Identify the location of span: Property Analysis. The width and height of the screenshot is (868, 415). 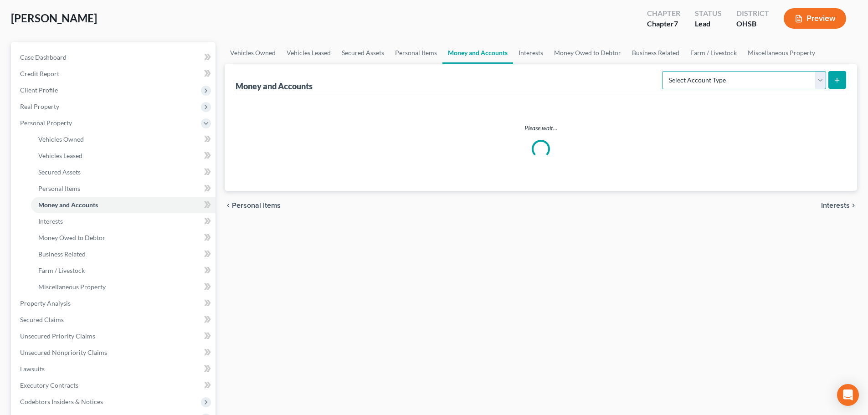
(45, 304).